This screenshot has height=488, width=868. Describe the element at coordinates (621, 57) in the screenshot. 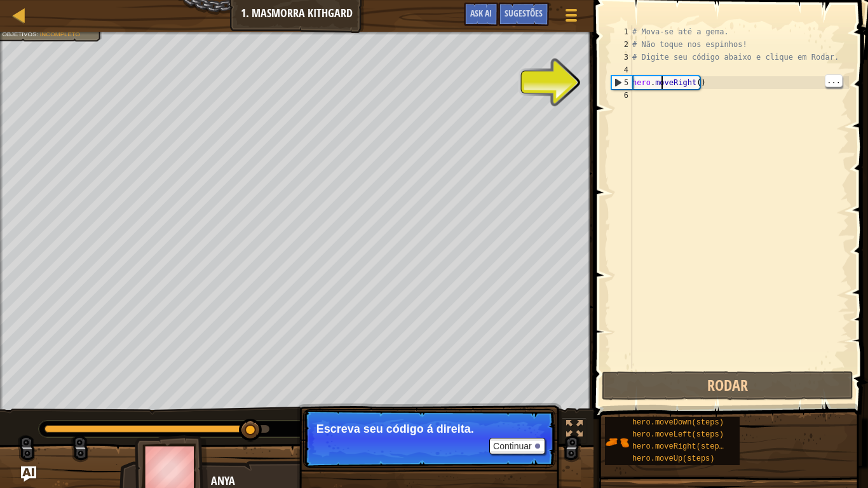

I see `div: 3` at that location.